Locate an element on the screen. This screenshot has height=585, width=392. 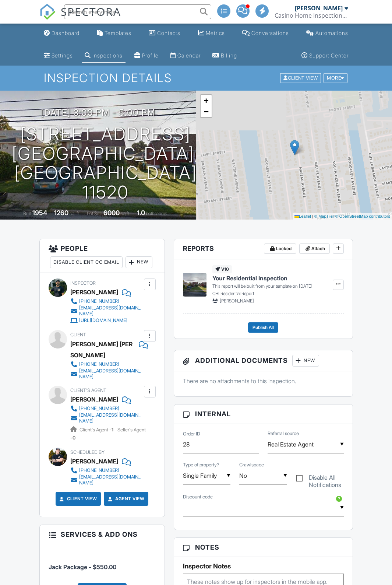
h1: Inspection Details is located at coordinates (196, 78).